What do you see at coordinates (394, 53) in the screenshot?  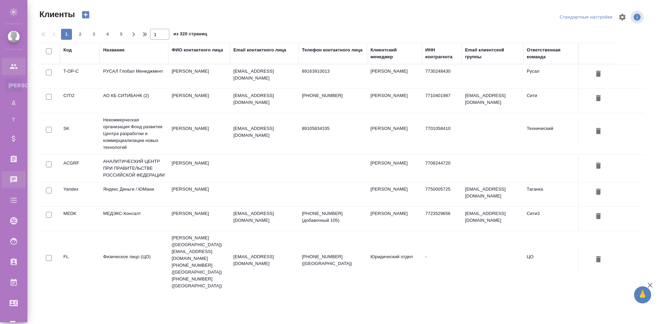 I see `div: Клиентский менеджер` at bounding box center [394, 53].